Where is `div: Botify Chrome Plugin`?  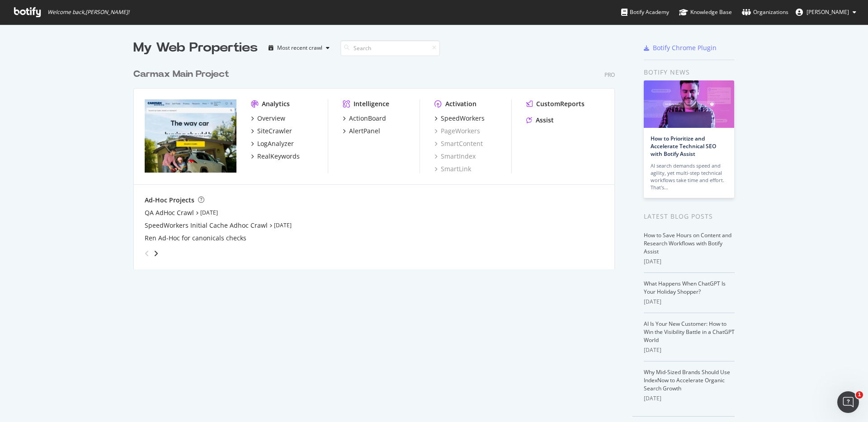
div: Botify Chrome Plugin is located at coordinates (684, 48).